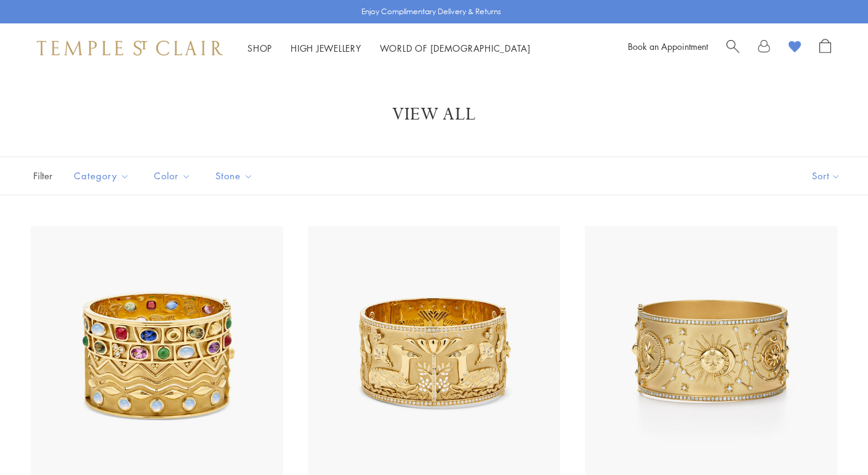  What do you see at coordinates (235, 176) in the screenshot?
I see `span: Stone` at bounding box center [235, 176].